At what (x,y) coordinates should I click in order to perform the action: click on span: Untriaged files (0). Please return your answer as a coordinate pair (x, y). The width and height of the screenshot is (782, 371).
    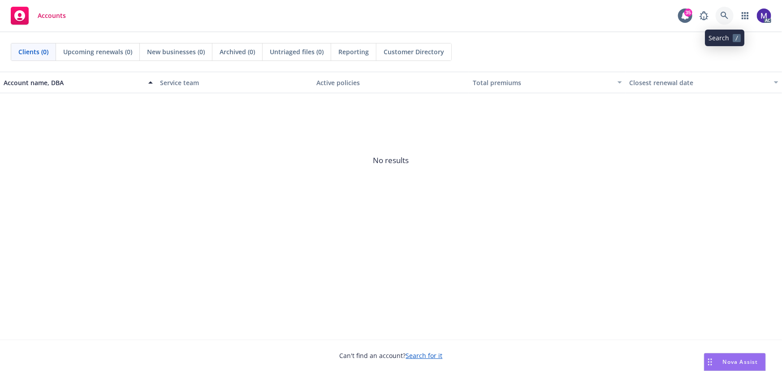
    Looking at the image, I should click on (297, 52).